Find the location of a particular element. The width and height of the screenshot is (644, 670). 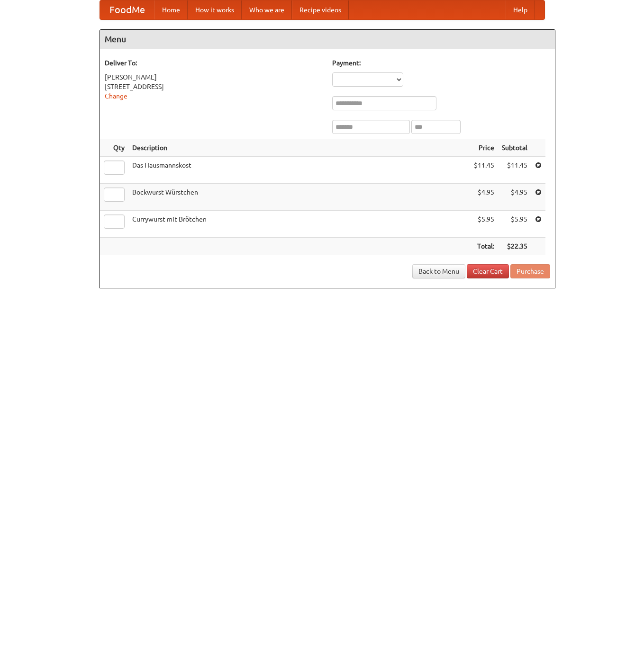

th: Total: is located at coordinates (483, 247).